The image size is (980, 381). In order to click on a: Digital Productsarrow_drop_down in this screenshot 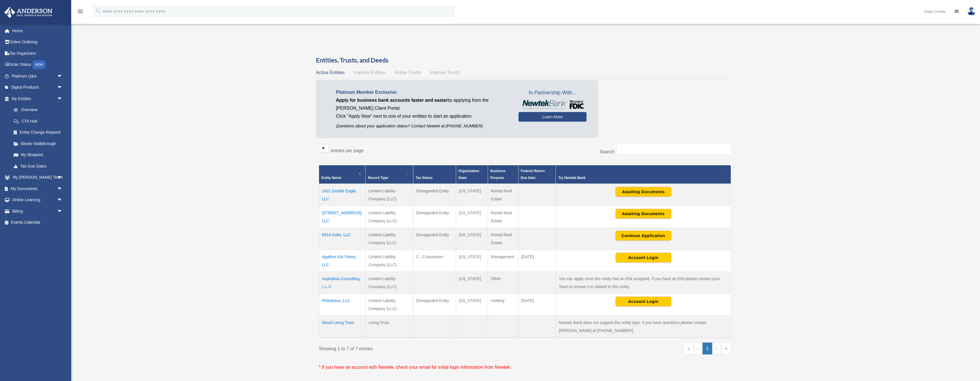, I will do `click(37, 88)`.